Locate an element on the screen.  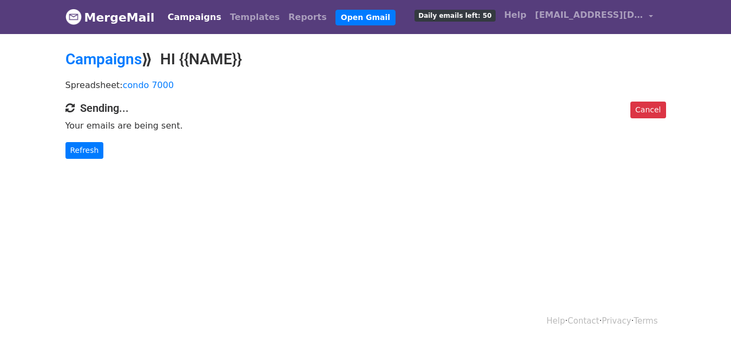
a: Cancel is located at coordinates (648, 110).